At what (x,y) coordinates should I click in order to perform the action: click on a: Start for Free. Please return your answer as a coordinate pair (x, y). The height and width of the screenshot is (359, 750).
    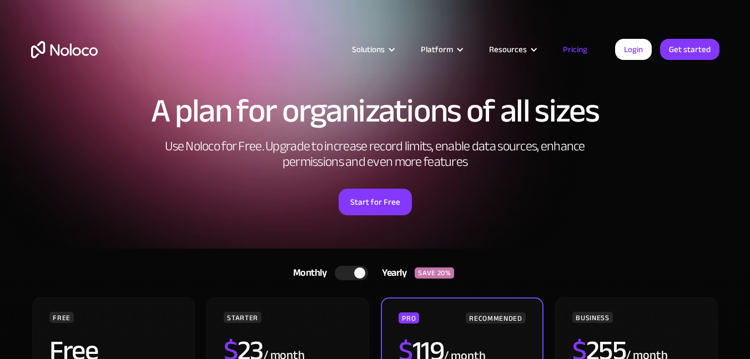
    Looking at the image, I should click on (375, 202).